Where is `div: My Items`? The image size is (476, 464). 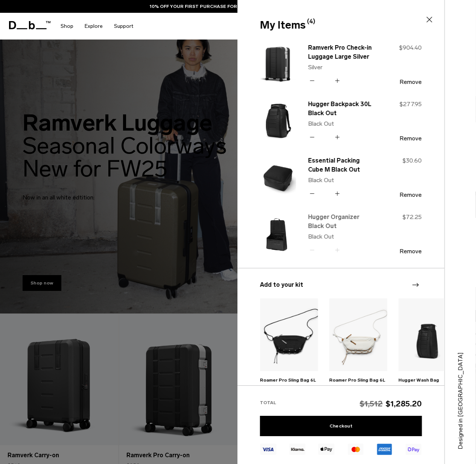 div: My Items is located at coordinates (340, 25).